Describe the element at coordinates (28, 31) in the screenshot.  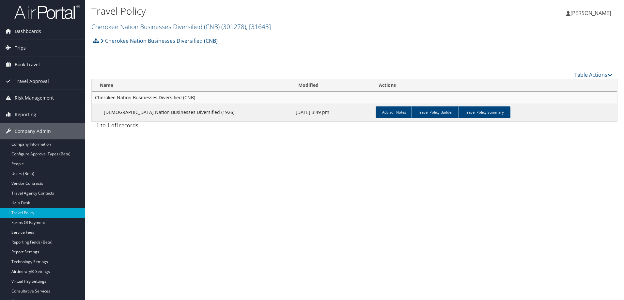
I see `span: Dashboards` at that location.